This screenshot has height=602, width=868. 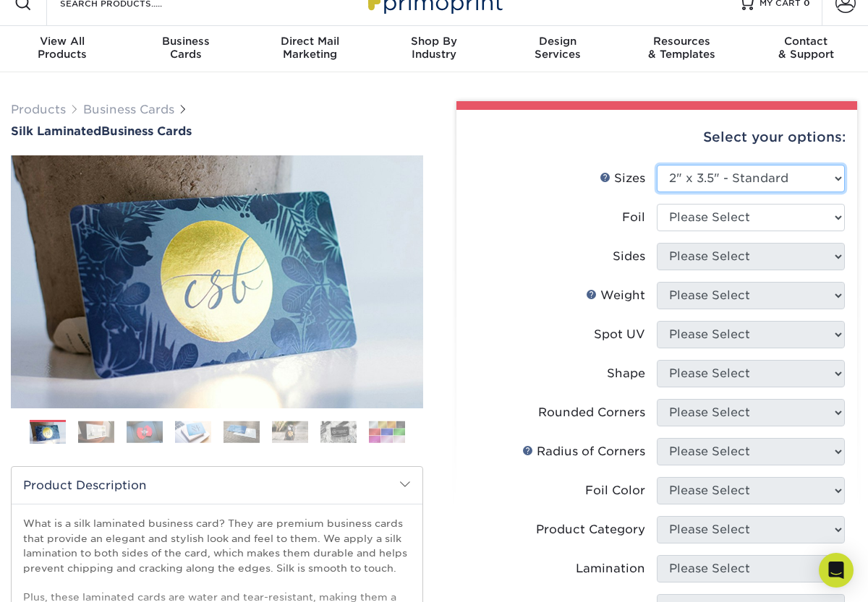 I want to click on div: Foil Color, so click(x=615, y=491).